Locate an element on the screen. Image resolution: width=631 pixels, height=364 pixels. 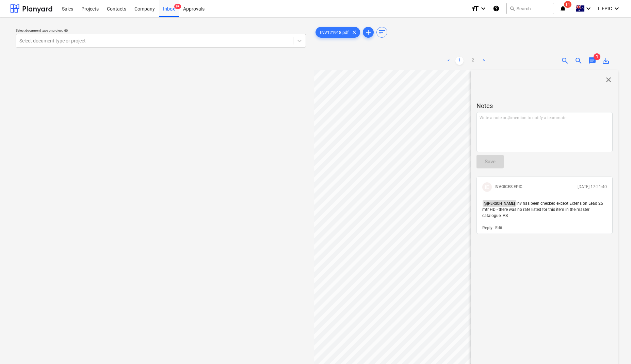
p: Notes is located at coordinates (544, 106).